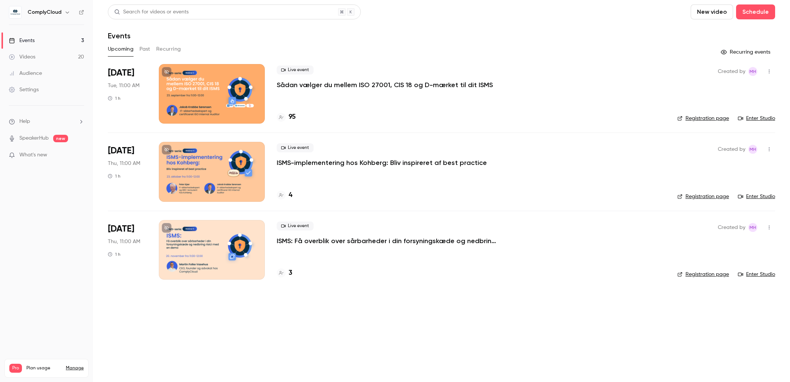 This screenshot has height=382, width=790. Describe the element at coordinates (388, 241) in the screenshot. I see `p: ISMS: Få overblik over sårbarheder i din forsyningskæde og nedbring risici med en demo` at that location.